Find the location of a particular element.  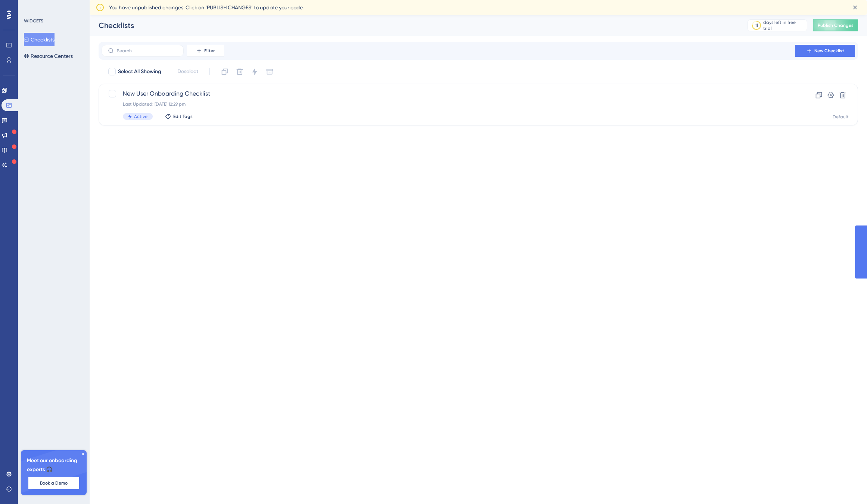

div: WIDGETS is located at coordinates (34, 21).